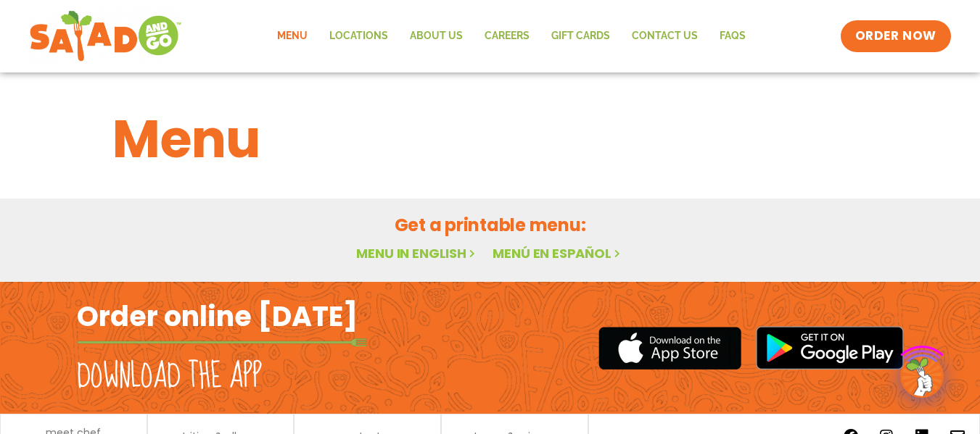  I want to click on h2: Download the app, so click(169, 377).